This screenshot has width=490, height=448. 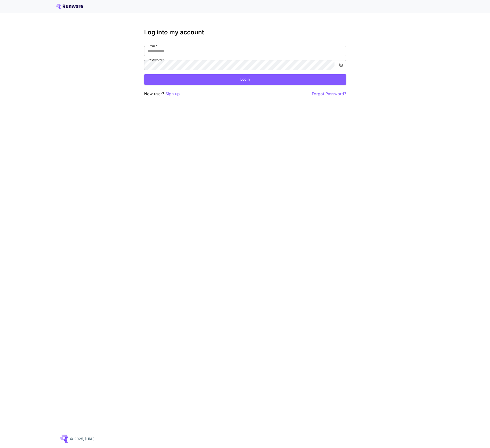 I want to click on p: New user?, so click(x=162, y=94).